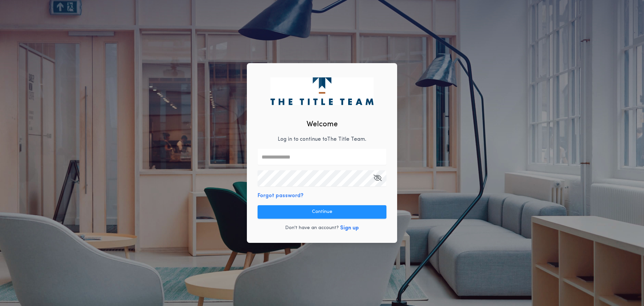 This screenshot has width=644, height=306. What do you see at coordinates (322, 91) in the screenshot?
I see `img: logo` at bounding box center [322, 91].